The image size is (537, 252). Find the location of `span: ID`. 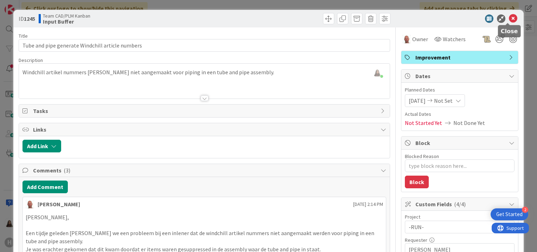

span: ID is located at coordinates (27, 19).